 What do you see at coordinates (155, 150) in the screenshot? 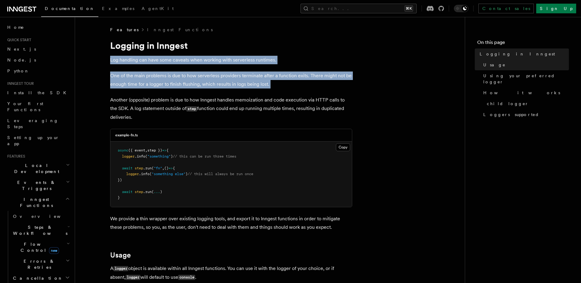
I see `span: step })` at bounding box center [155, 150].